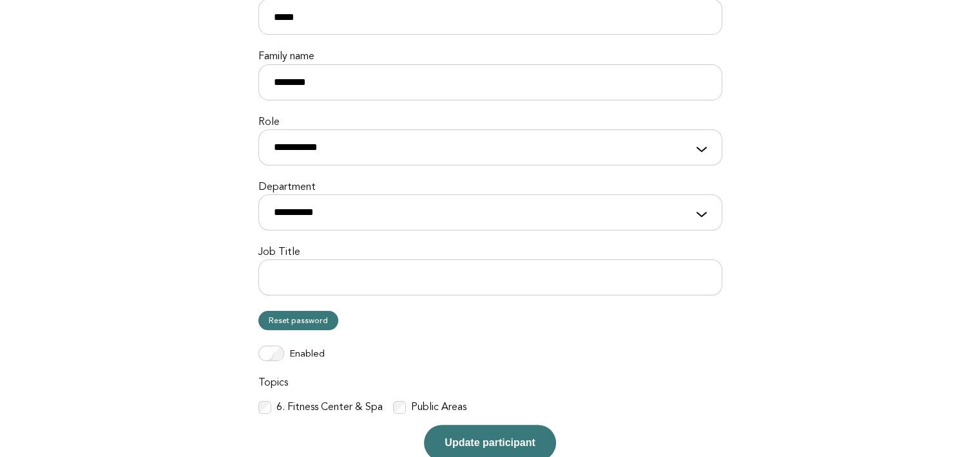  I want to click on label: 6. Fitness Center & Spa, so click(329, 408).